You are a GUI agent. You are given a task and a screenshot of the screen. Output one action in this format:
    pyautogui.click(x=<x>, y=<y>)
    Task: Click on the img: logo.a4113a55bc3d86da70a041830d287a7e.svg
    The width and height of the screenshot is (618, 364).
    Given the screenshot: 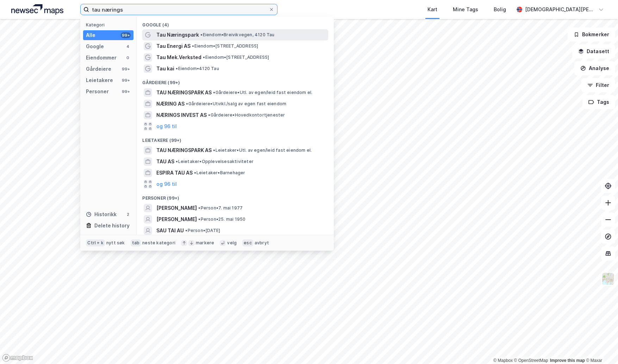 What is the action you would take?
    pyautogui.click(x=37, y=10)
    